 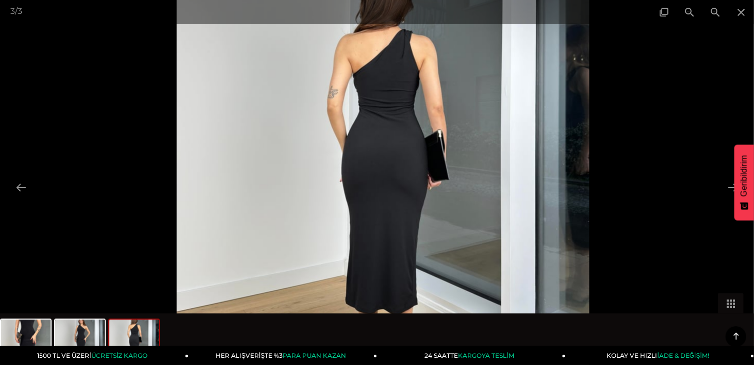 I want to click on img: harmonie-elbise-24y148--9240-.jpg, so click(x=80, y=339).